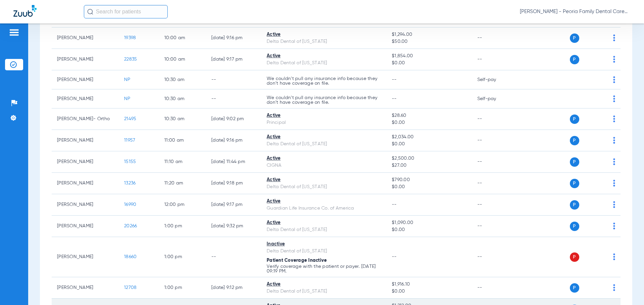 The width and height of the screenshot is (644, 305). Describe the element at coordinates (182, 162) in the screenshot. I see `td: 11:10 AM` at that location.